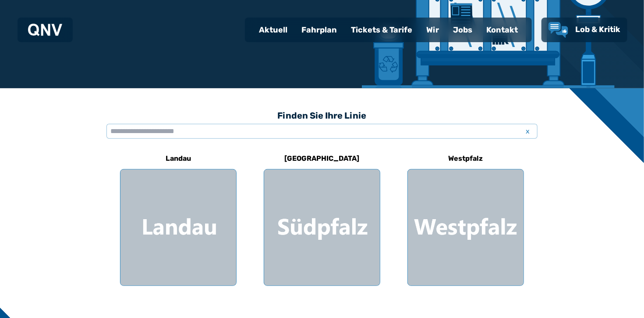 Image resolution: width=644 pixels, height=318 pixels. Describe the element at coordinates (463, 30) in the screenshot. I see `div: Jobs` at that location.